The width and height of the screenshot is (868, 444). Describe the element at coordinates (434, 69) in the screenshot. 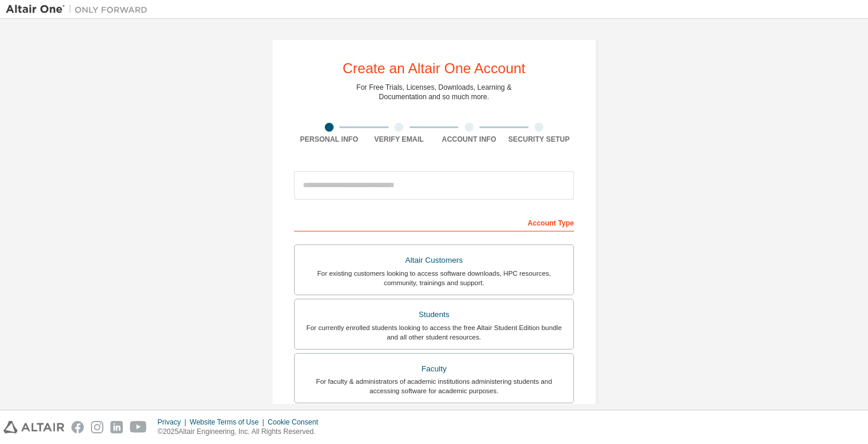

I see `div: Create an Altair One Account` at that location.